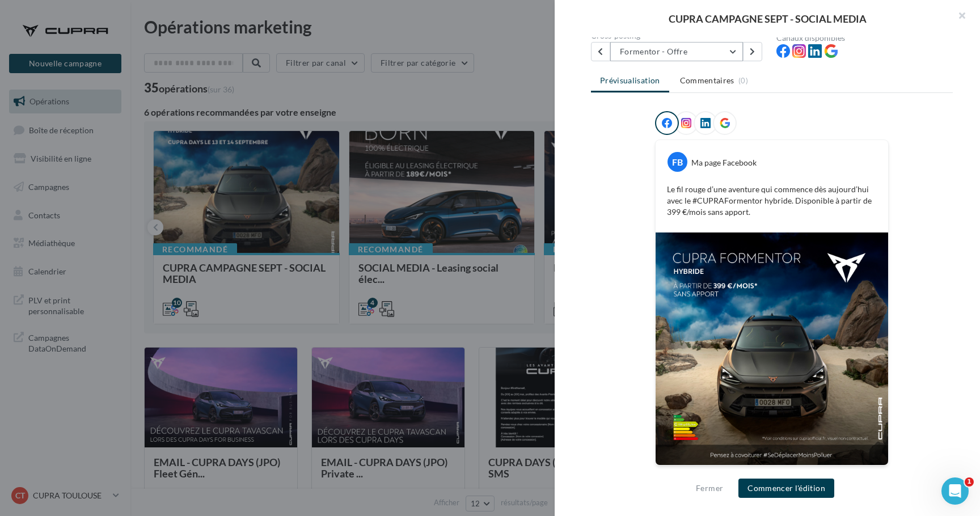  What do you see at coordinates (865, 38) in the screenshot?
I see `div: Canaux disponibles` at bounding box center [865, 38].